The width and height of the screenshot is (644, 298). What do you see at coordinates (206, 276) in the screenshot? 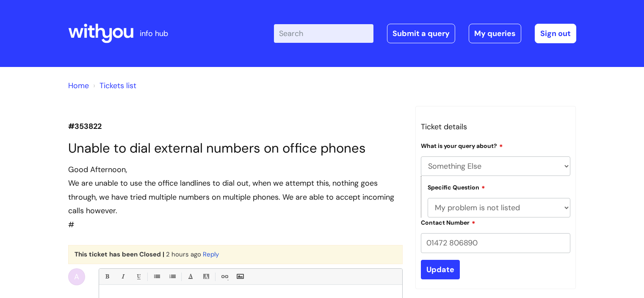
I see `a: Back Color` at bounding box center [206, 276].